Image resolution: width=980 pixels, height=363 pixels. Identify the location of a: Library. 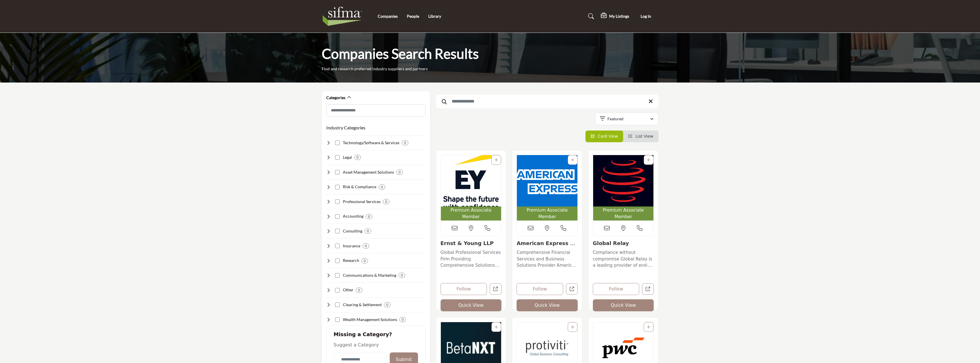
(435, 16).